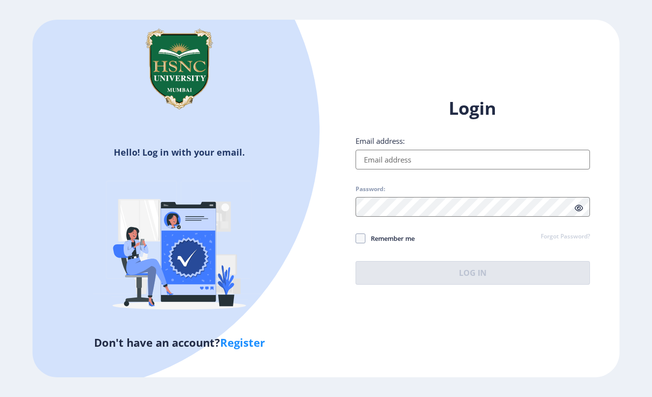 This screenshot has height=397, width=652. Describe the element at coordinates (473, 160) in the screenshot. I see `input: Email address` at that location.